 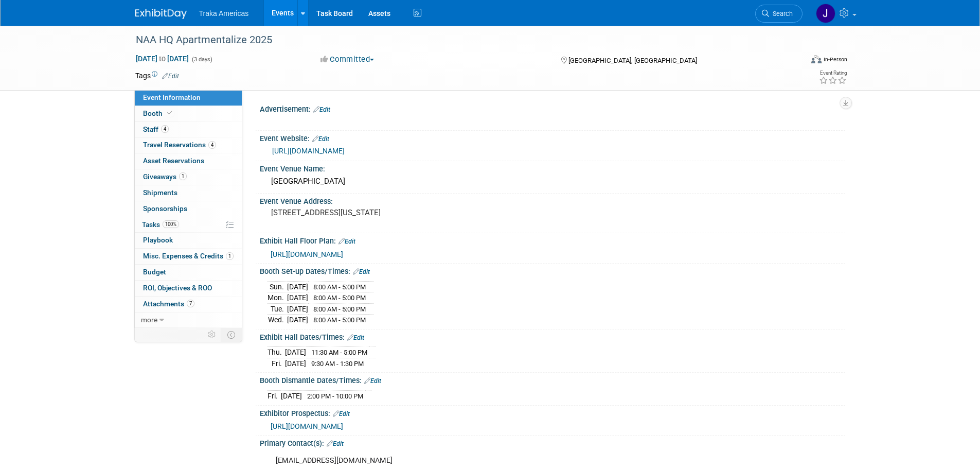 I want to click on td: Thu., so click(x=276, y=352).